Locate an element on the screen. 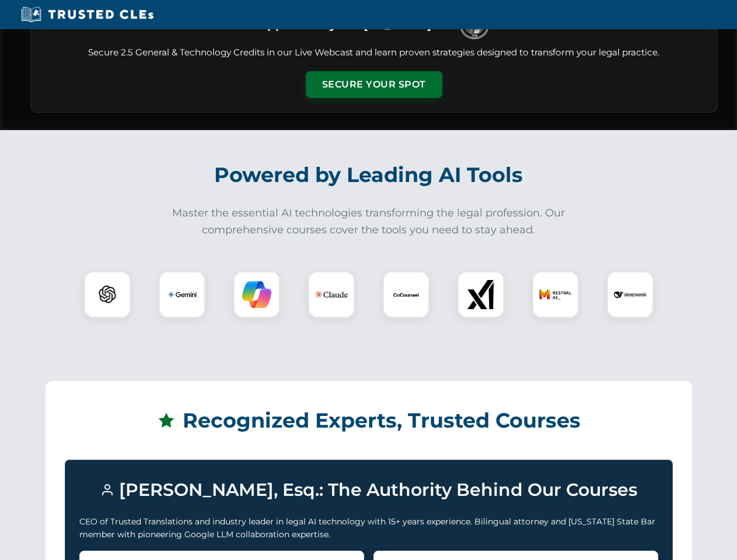 The width and height of the screenshot is (737, 560). div: Mistral AI is located at coordinates (555, 295).